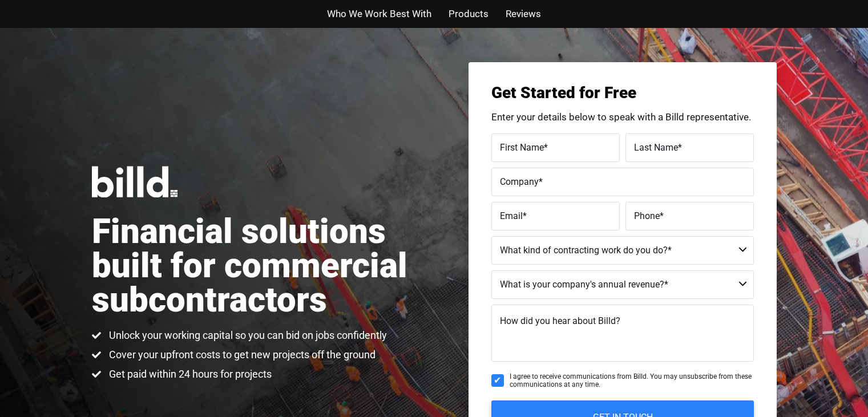 The image size is (868, 417). What do you see at coordinates (522, 147) in the screenshot?
I see `span: First Name` at bounding box center [522, 147].